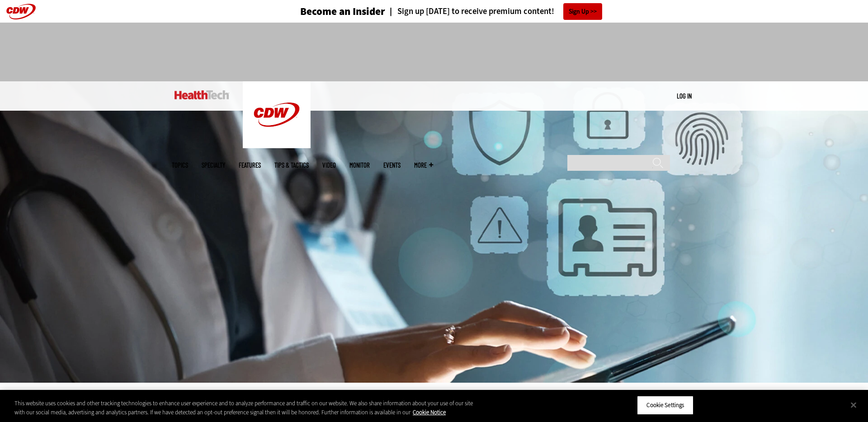 This screenshot has height=422, width=868. I want to click on a: MonITor, so click(359, 165).